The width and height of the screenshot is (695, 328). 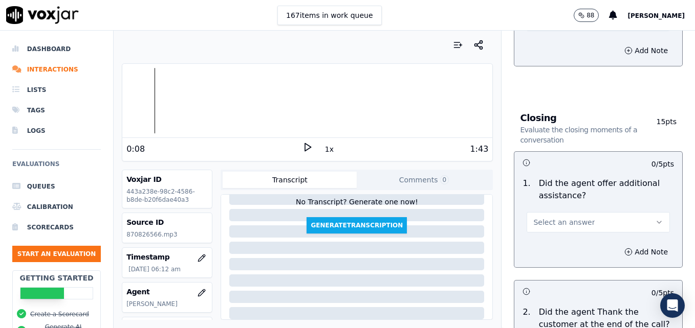 I want to click on a: Logs, so click(x=56, y=131).